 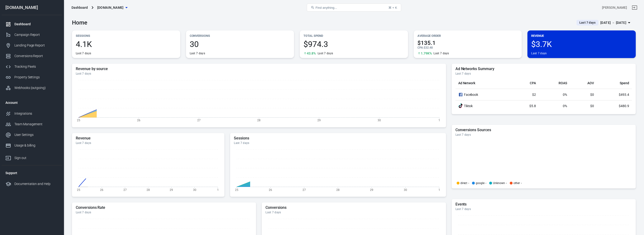 I want to click on div: Tiktok, so click(x=484, y=106).